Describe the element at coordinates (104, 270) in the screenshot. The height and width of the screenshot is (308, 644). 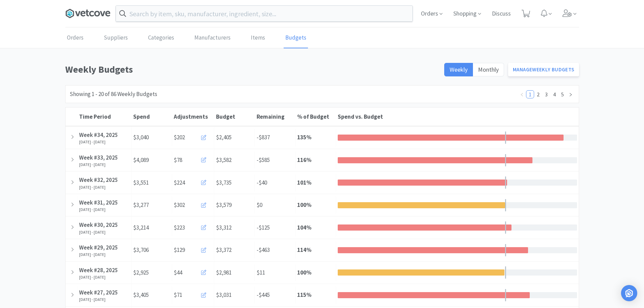
I see `div: Week #28, 2025` at that location.